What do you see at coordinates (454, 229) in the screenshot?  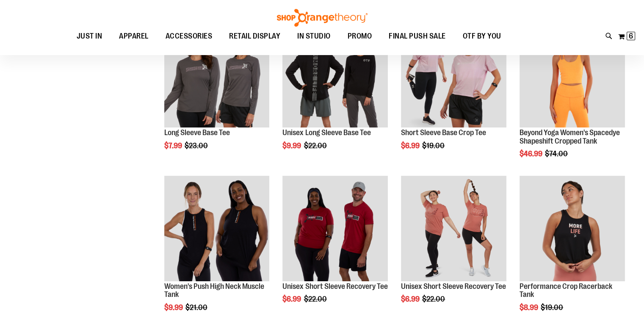 I see `a: Product image for Unisex Short Sleeve Recovery Tee` at bounding box center [454, 229].